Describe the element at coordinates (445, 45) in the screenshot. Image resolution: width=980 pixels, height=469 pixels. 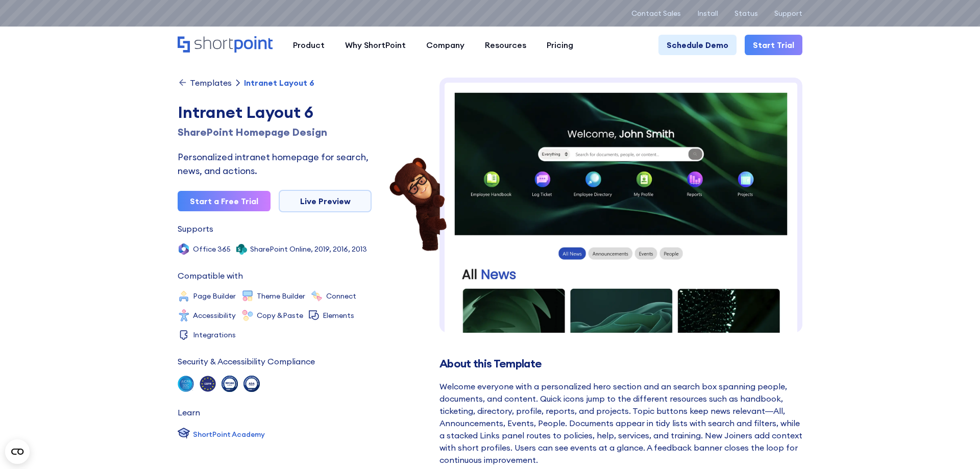
I see `a: Company` at that location.